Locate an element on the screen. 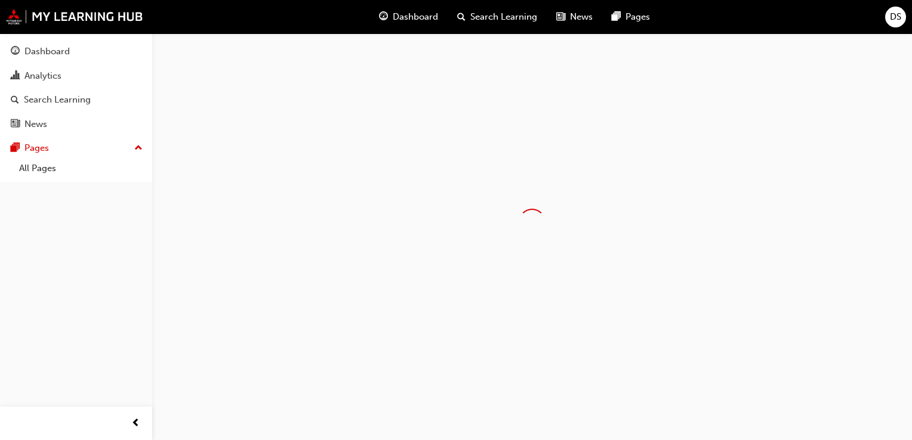  a: Analytics is located at coordinates (76, 76).